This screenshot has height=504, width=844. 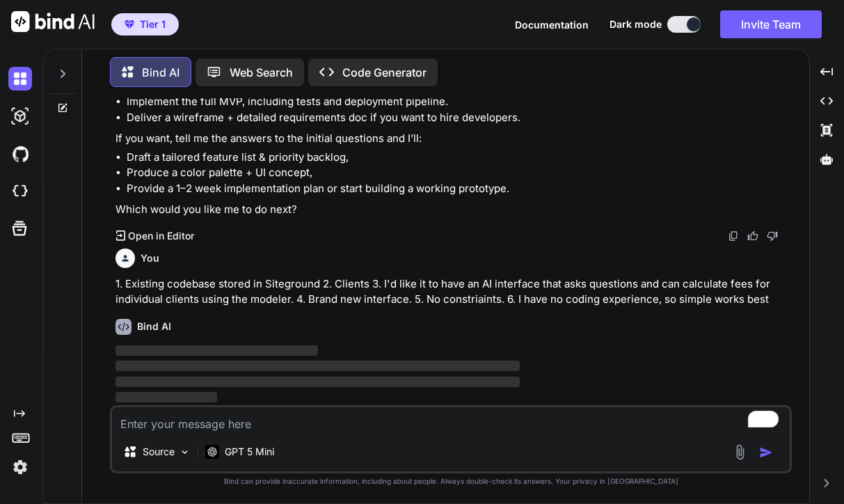 What do you see at coordinates (20, 467) in the screenshot?
I see `img: settings` at bounding box center [20, 467].